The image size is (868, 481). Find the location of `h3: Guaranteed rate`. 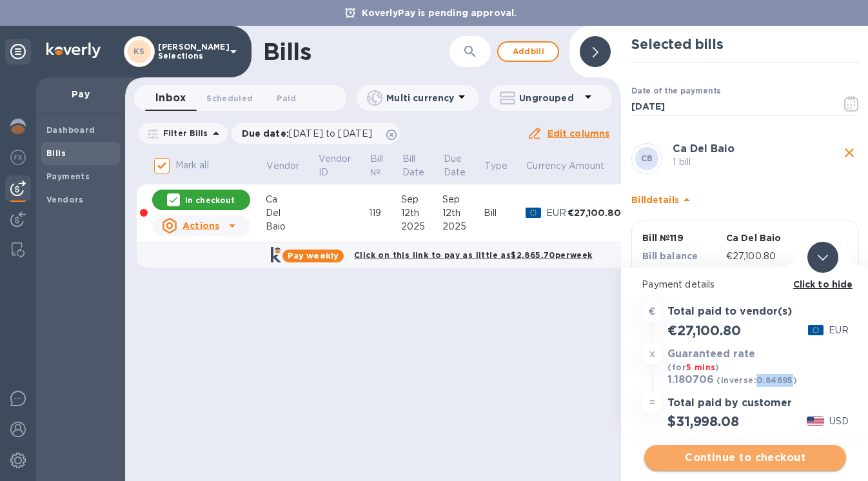

h3: Guaranteed rate is located at coordinates (712, 354).